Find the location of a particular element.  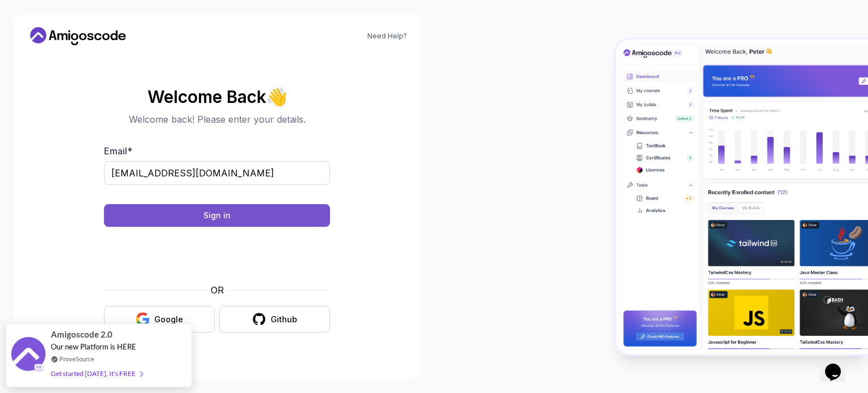

a: Home link is located at coordinates (78, 36).